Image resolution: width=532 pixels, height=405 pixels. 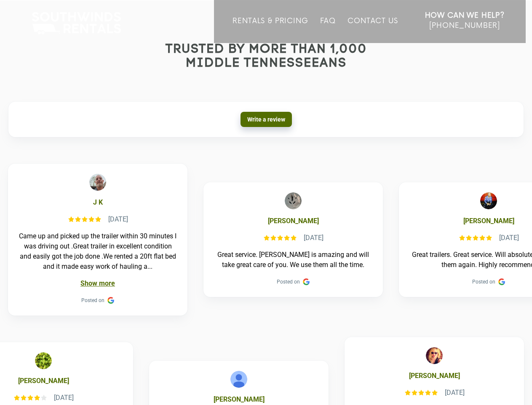 I want to click on img: Jennifer Wampler, so click(x=265, y=379).